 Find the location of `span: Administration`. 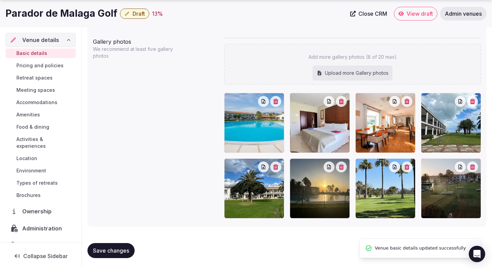

span: Administration is located at coordinates (43, 229).